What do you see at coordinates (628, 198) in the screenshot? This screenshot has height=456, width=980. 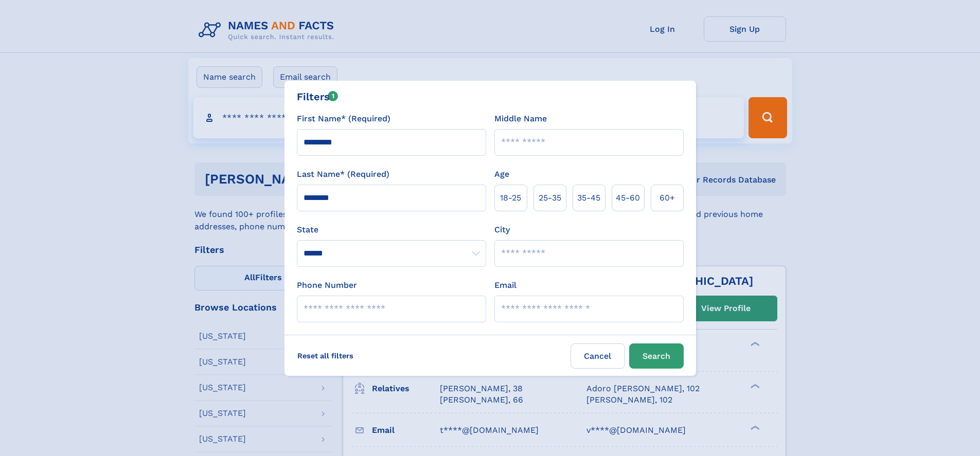 I see `span: 45‑60` at bounding box center [628, 198].